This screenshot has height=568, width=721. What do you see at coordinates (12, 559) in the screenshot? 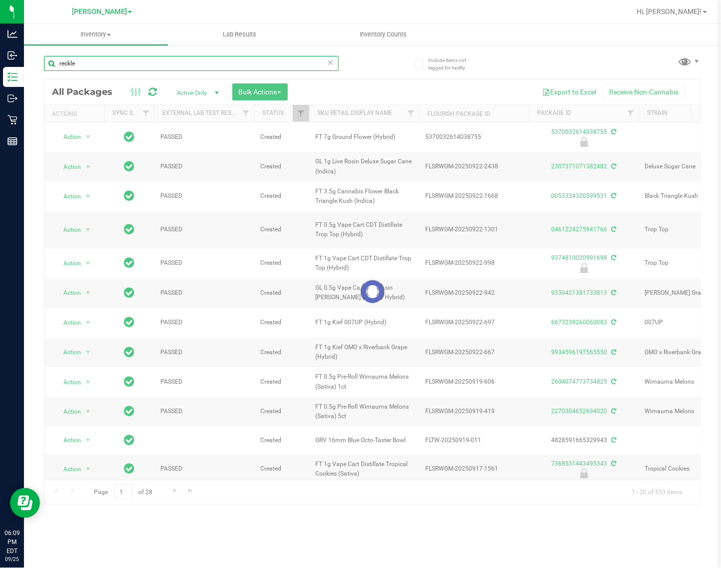
I see `p: 09/25` at bounding box center [12, 559].